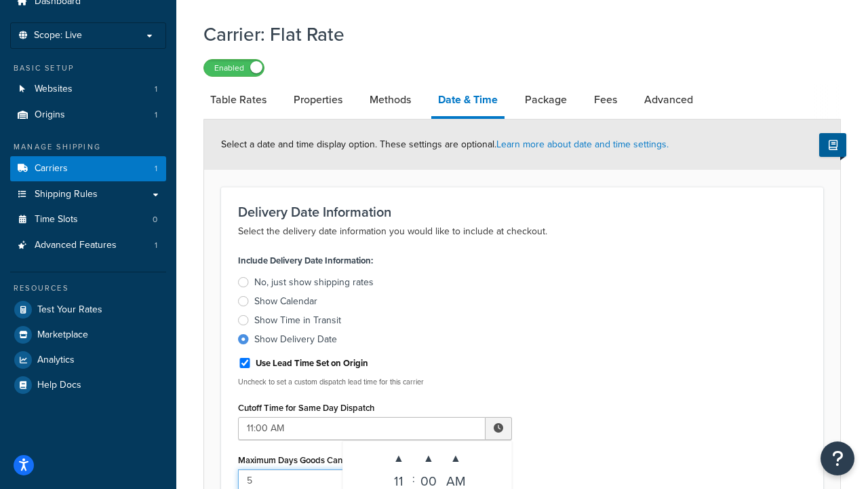 Image resolution: width=868 pixels, height=489 pixels. I want to click on button: Open Resource Center, so click(838, 458).